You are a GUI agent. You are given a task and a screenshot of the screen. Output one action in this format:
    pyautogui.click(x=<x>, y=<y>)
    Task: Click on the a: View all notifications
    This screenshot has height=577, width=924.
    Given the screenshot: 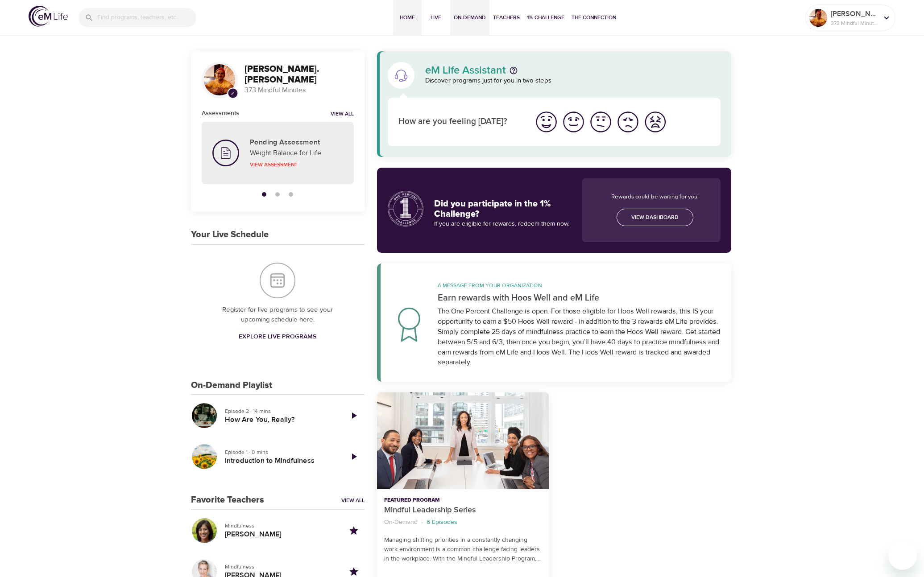 What is the action you would take?
    pyautogui.click(x=342, y=114)
    